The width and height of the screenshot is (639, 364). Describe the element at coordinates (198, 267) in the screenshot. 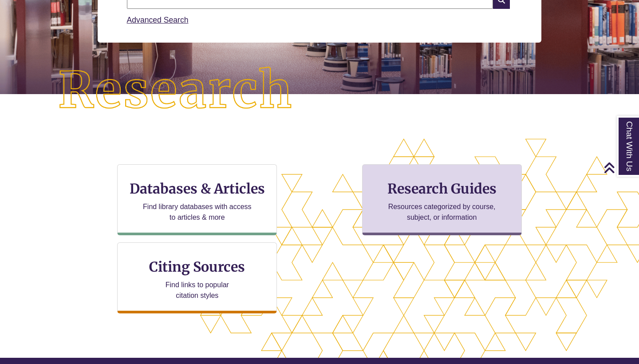

I see `h3: Citing Sources` at that location.